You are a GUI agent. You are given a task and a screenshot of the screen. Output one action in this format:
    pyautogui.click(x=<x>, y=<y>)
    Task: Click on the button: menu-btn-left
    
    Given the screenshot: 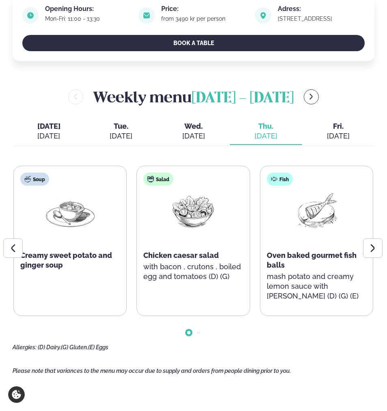 What is the action you would take?
    pyautogui.click(x=76, y=97)
    